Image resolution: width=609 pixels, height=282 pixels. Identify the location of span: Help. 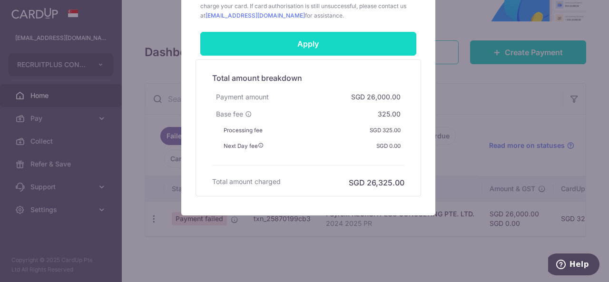
(31, 11).